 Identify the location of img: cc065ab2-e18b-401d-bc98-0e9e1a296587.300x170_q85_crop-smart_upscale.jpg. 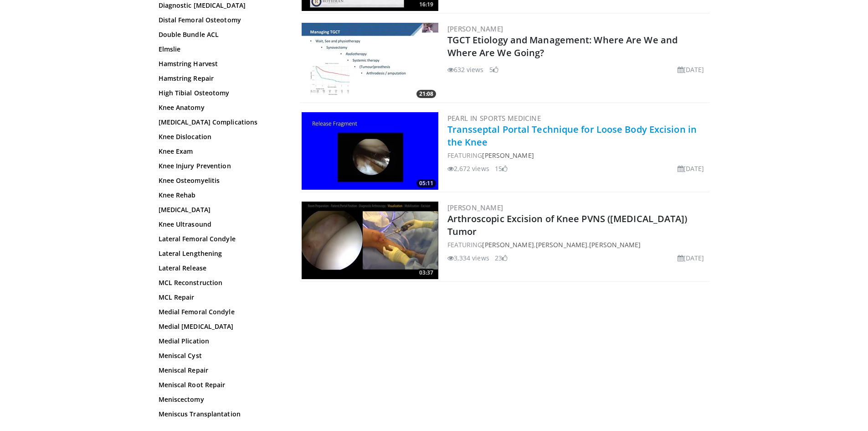
(370, 62).